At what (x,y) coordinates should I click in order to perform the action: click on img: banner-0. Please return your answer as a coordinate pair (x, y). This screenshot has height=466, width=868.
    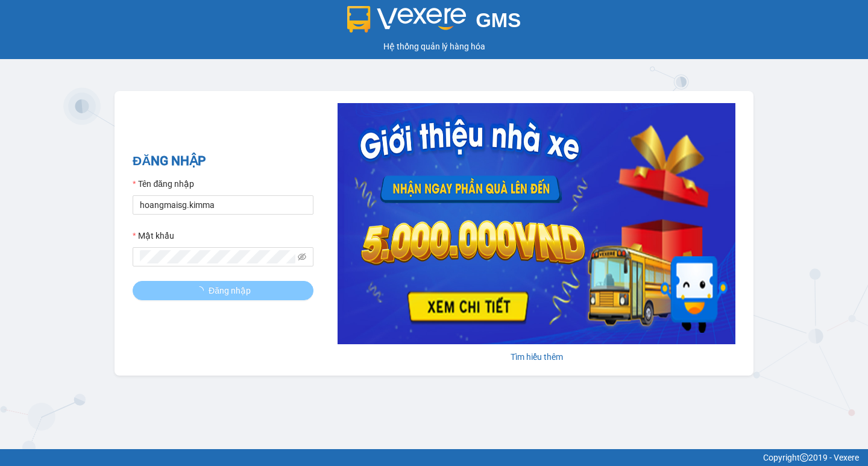
    Looking at the image, I should click on (536, 223).